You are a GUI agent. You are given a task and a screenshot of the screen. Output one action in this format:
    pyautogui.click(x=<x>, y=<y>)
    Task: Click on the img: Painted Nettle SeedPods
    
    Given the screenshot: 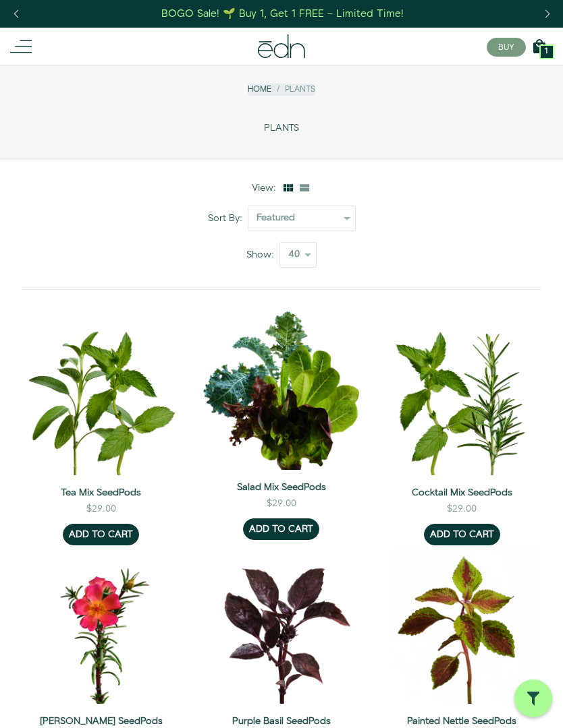 What is the action you would take?
    pyautogui.click(x=462, y=625)
    